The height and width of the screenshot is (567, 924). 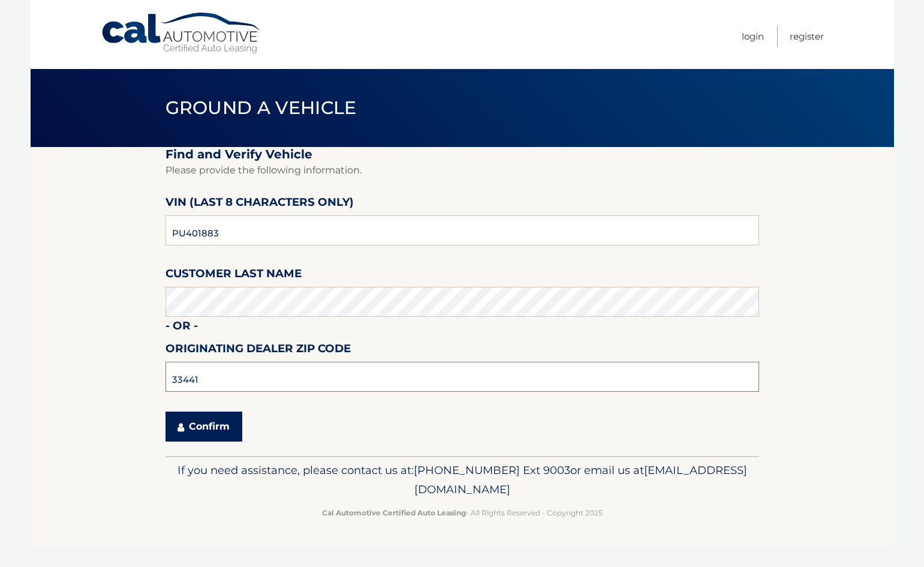 I want to click on label: VIN (last 8 characters only), so click(x=259, y=204).